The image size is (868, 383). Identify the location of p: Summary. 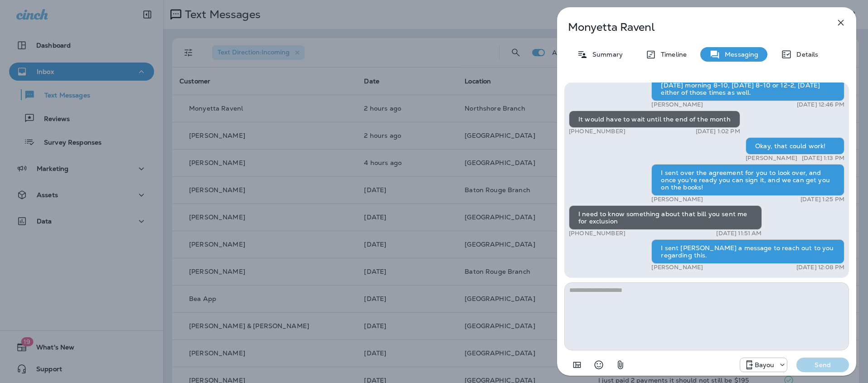
(604, 55).